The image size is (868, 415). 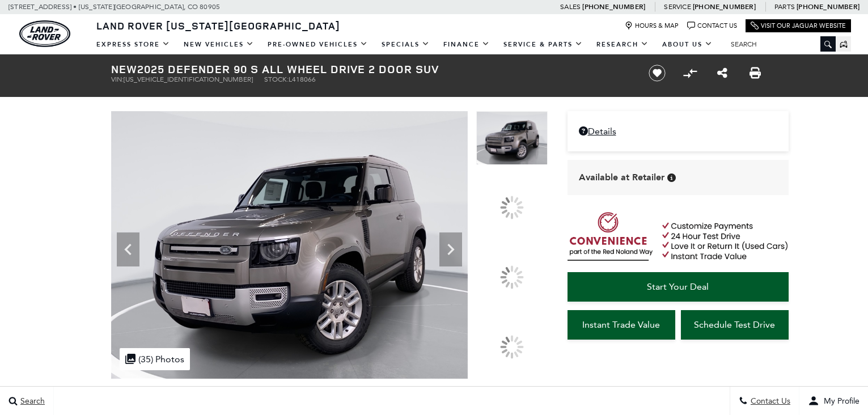 I want to click on a: New Vehicles, so click(x=219, y=44).